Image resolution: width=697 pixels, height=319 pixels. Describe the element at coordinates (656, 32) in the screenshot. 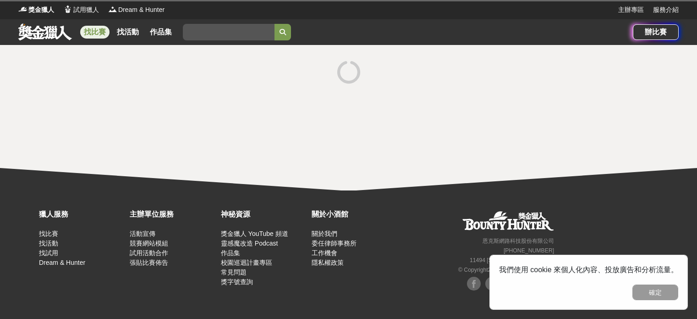

I see `div: 辦比賽` at that location.